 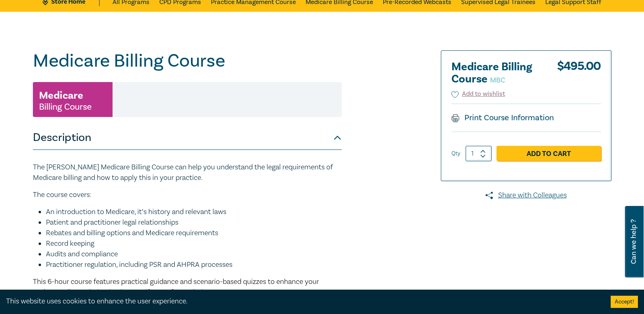 I want to click on h1: Medicare Billing Course, so click(x=187, y=61).